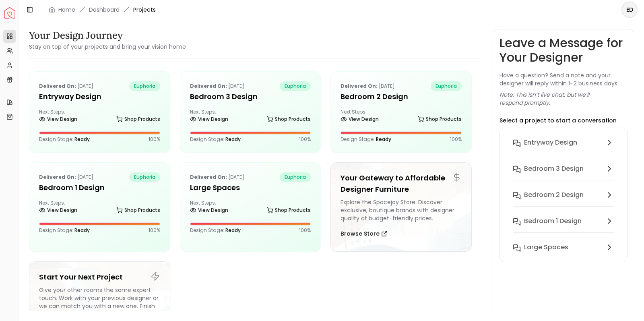  What do you see at coordinates (102, 9) in the screenshot?
I see `nav: breadcrumb` at bounding box center [102, 9].